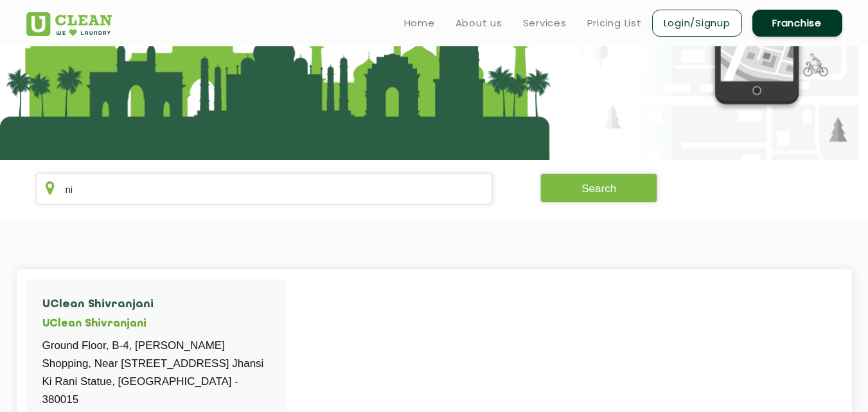 The image size is (868, 412). I want to click on h4: UClean Shivranjani, so click(156, 305).